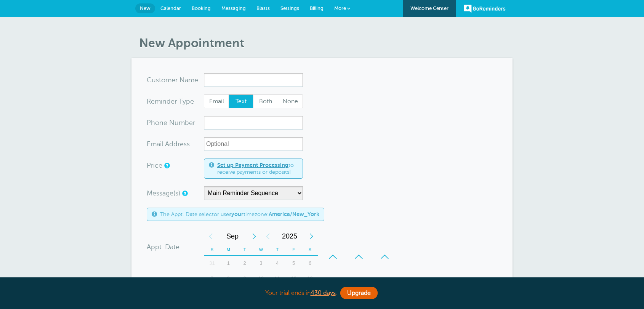 The height and width of the screenshot is (309, 644). Describe the element at coordinates (268, 236) in the screenshot. I see `div: Previous Year` at that location.